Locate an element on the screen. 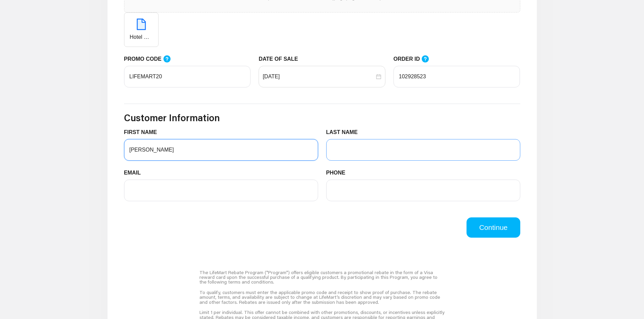 The width and height of the screenshot is (644, 319). input: LAST NAME is located at coordinates (423, 150).